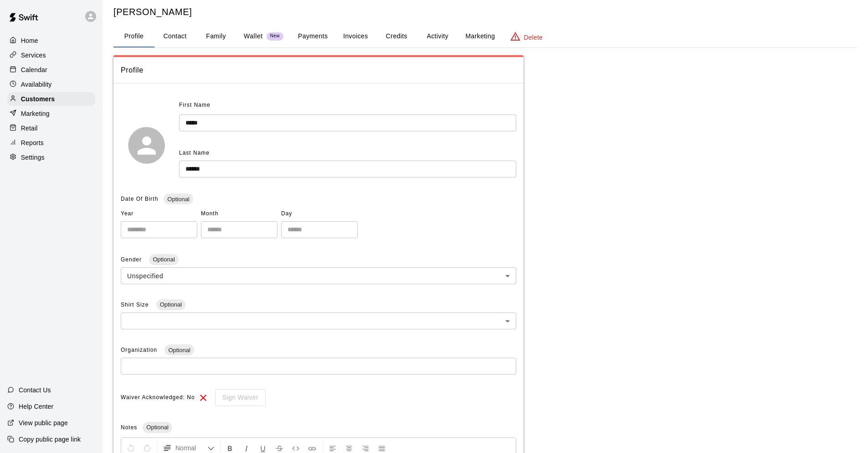 This screenshot has height=453, width=868. What do you see at coordinates (34, 70) in the screenshot?
I see `p: Calendar` at bounding box center [34, 70].